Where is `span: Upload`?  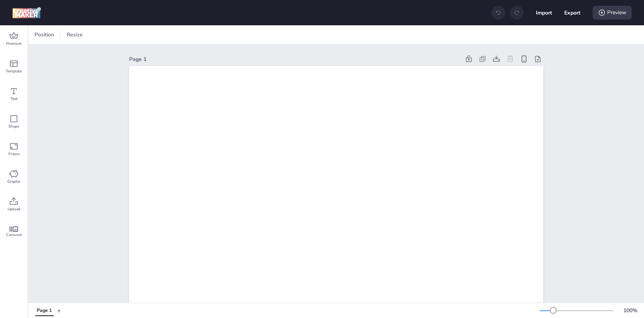 span: Upload is located at coordinates (14, 210).